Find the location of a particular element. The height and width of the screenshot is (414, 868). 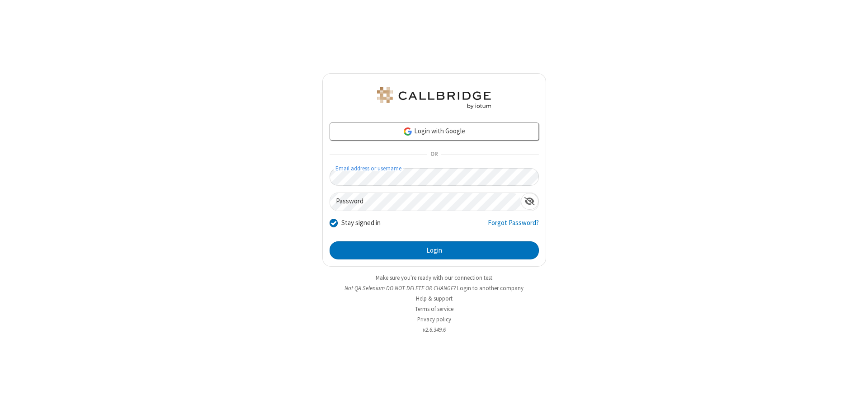

a: Terms of service is located at coordinates (434, 309).